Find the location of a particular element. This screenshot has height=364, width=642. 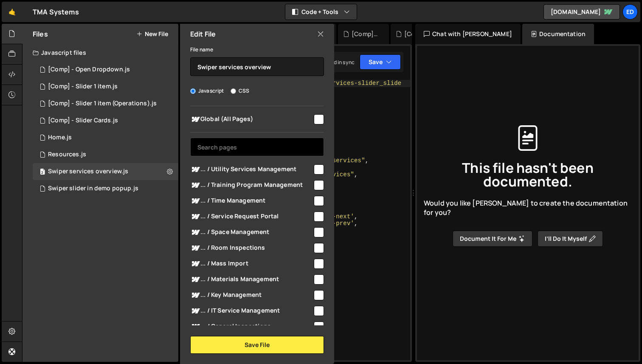

span: 2 is located at coordinates (43, 172).